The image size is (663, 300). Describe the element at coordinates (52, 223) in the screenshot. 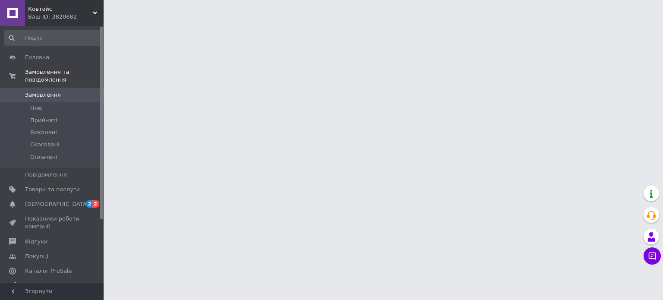

I see `span: Показники роботи компанії` at that location.